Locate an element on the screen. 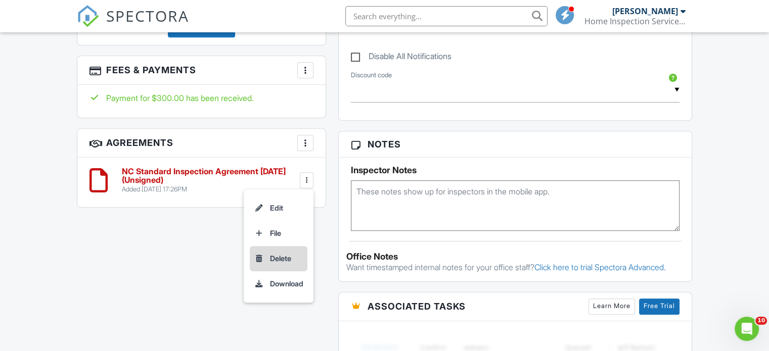 This screenshot has width=769, height=351. li: Delete is located at coordinates (278, 259).